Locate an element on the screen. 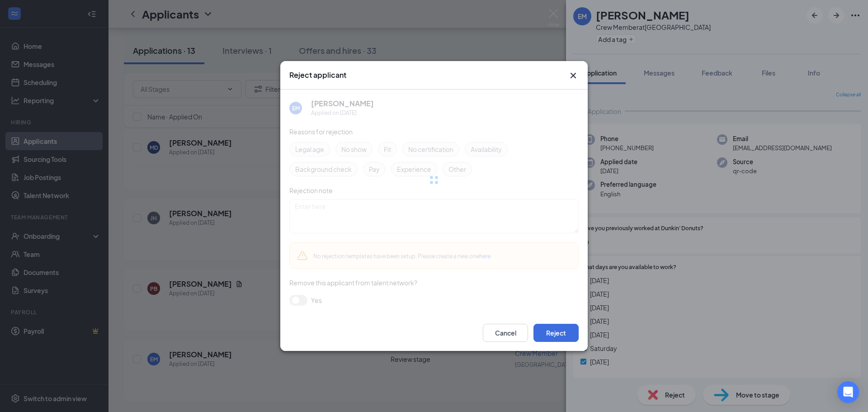  h3: Reject applicant is located at coordinates (318, 75).